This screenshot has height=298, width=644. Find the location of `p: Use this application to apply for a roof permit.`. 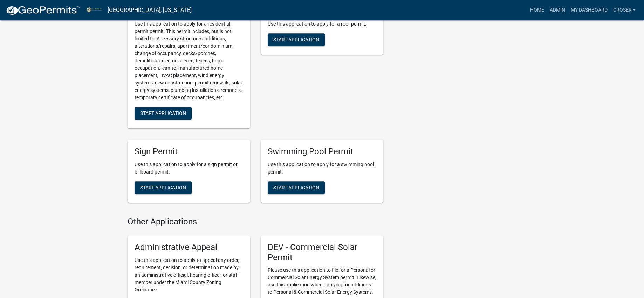

p: Use this application to apply for a roof permit. is located at coordinates (322, 24).